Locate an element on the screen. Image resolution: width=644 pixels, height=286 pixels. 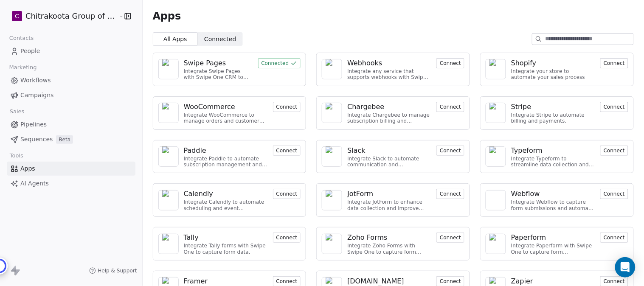
a: SequencesBeta is located at coordinates (71, 139).